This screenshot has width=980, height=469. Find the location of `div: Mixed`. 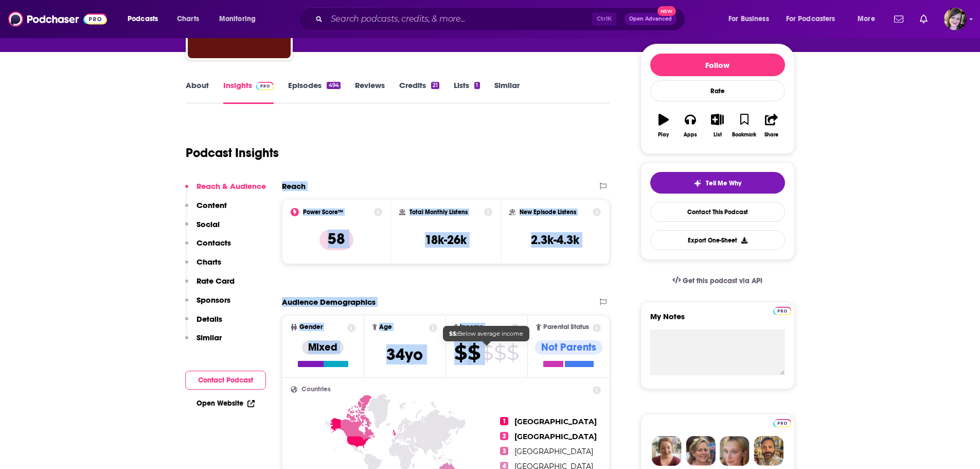

div: Mixed is located at coordinates (323, 348).